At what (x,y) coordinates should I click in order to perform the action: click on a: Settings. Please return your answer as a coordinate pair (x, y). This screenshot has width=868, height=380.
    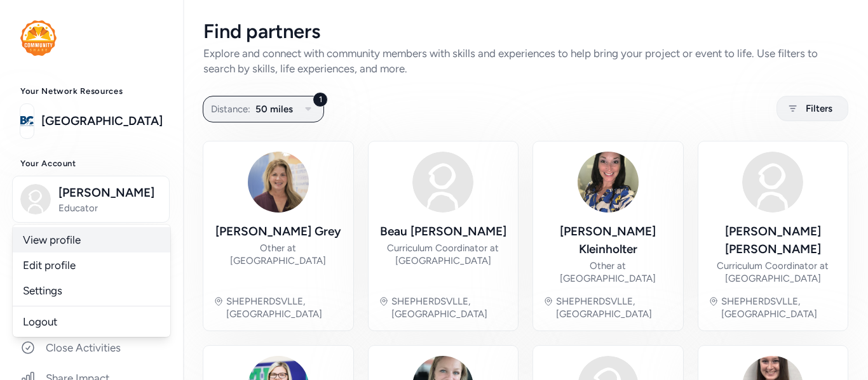
    Looking at the image, I should click on (91, 291).